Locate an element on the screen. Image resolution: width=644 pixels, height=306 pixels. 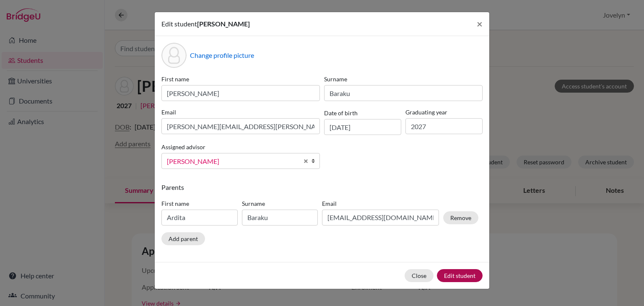
label: Assigned advisor is located at coordinates (184, 147).